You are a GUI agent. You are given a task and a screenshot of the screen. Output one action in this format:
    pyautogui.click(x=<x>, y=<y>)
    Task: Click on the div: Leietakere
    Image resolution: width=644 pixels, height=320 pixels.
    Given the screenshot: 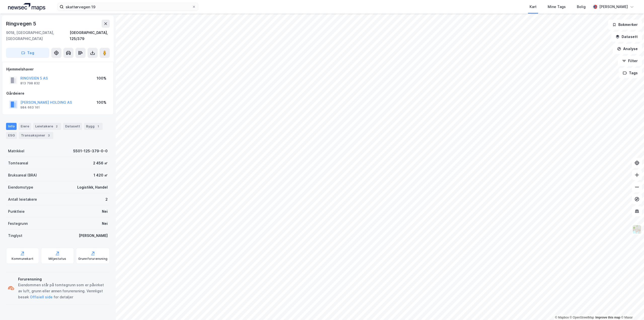 What is the action you would take?
    pyautogui.click(x=47, y=126)
    